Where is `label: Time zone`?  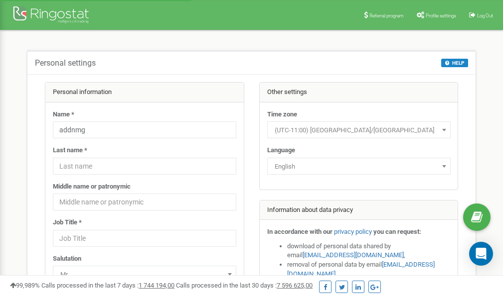 label: Time zone is located at coordinates (282, 115).